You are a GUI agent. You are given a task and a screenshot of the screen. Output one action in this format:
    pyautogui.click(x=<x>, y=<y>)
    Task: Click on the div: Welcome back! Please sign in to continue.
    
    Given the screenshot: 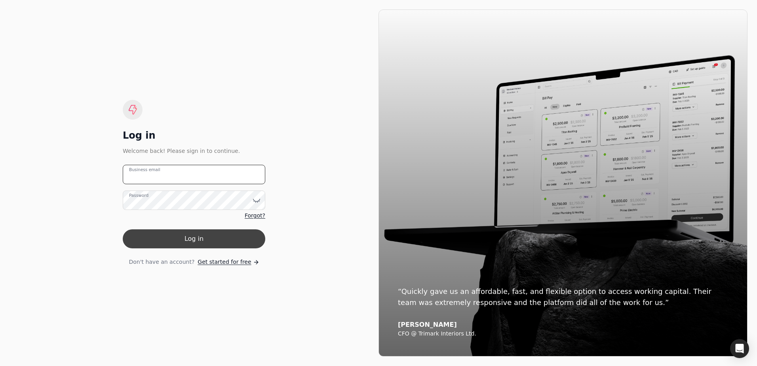 What is the action you would take?
    pyautogui.click(x=194, y=151)
    